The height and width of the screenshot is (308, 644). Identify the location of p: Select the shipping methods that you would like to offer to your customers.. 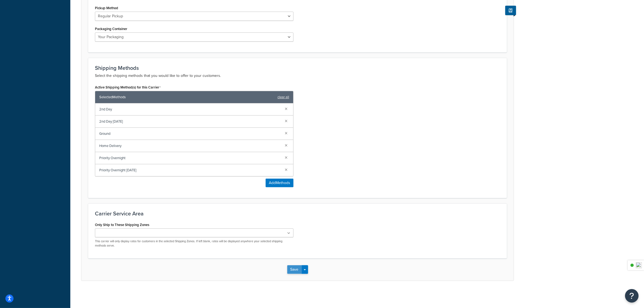
(298, 76).